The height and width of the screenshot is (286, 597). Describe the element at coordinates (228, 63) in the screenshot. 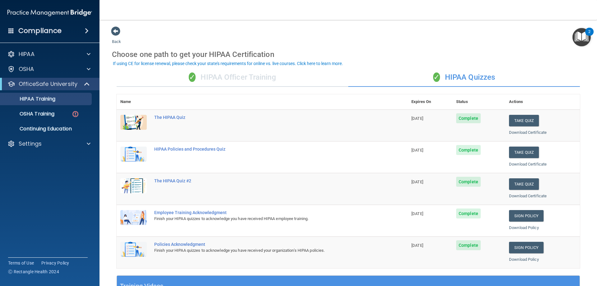

I see `div: If using CE for license renewal, please check your state's requirements for online vs. live cours...` at that location.